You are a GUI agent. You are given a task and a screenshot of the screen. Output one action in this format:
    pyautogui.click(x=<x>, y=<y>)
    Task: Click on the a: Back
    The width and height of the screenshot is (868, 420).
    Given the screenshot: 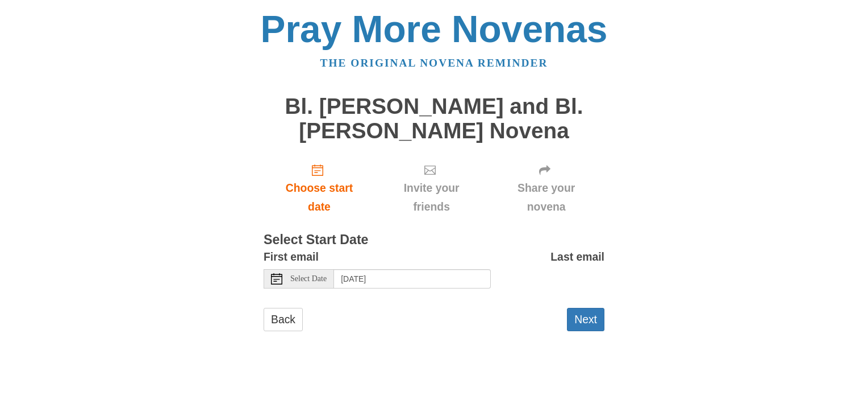 What is the action you would take?
    pyautogui.click(x=283, y=319)
    